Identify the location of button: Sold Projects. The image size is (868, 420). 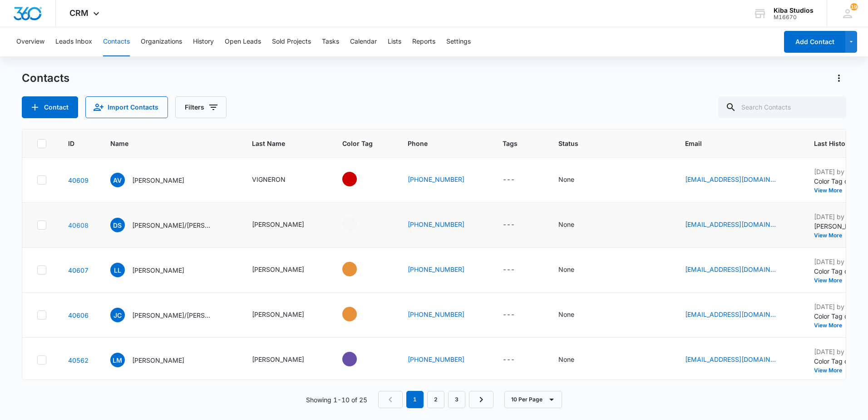
(291, 41).